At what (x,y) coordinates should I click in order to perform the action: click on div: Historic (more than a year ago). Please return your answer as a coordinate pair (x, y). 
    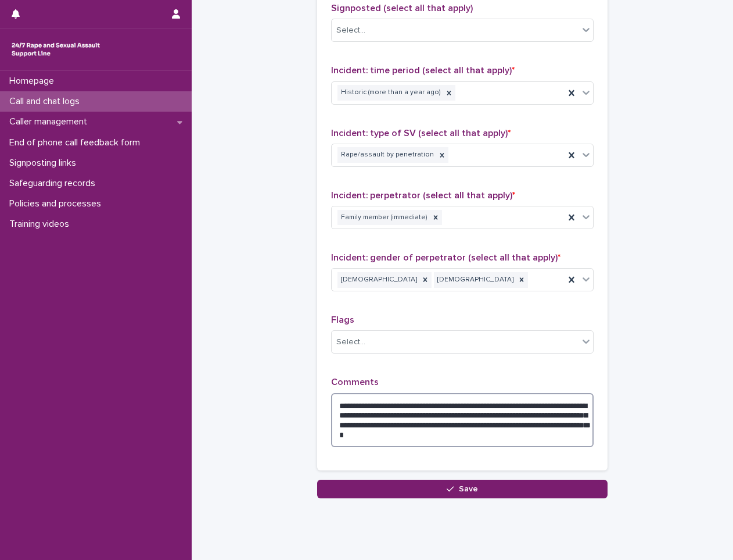
    Looking at the image, I should click on (390, 92).